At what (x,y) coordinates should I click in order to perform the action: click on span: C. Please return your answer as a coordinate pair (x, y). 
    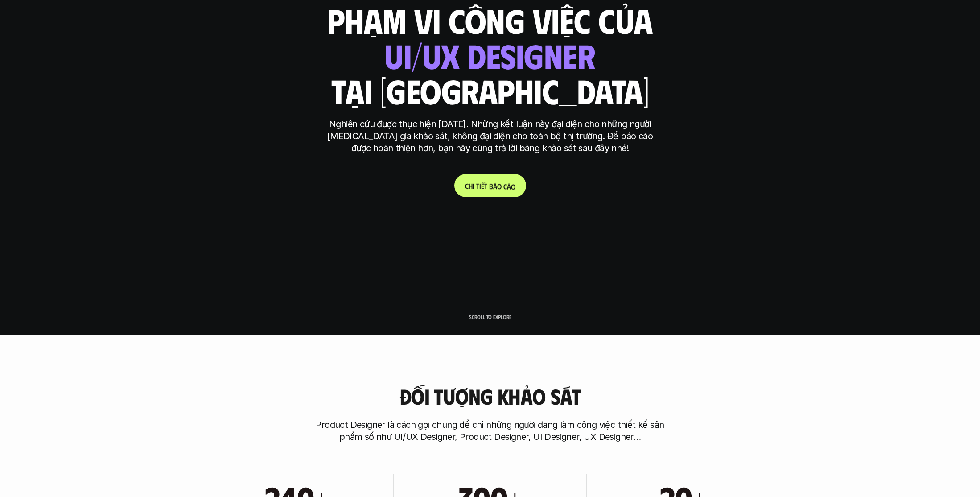
    Looking at the image, I should click on (466, 177).